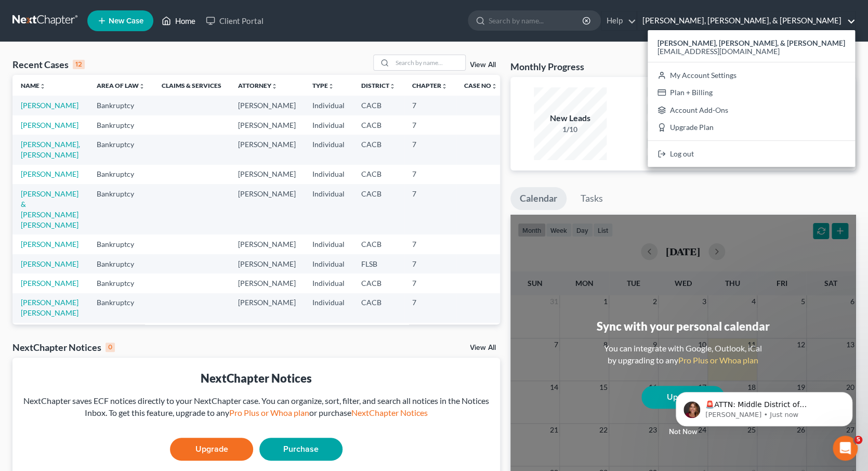  What do you see at coordinates (570, 129) in the screenshot?
I see `div: 1/10` at bounding box center [570, 129].